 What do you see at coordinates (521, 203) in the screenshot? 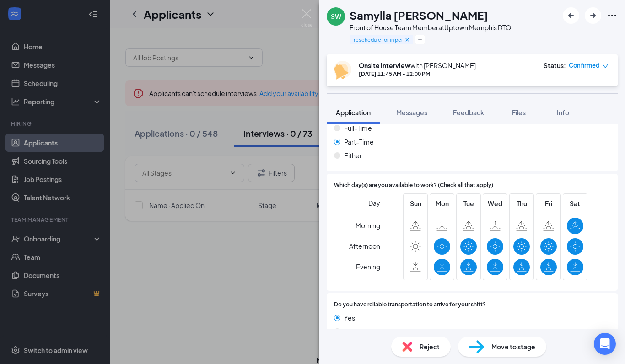
I see `span: Thu` at bounding box center [521, 203].